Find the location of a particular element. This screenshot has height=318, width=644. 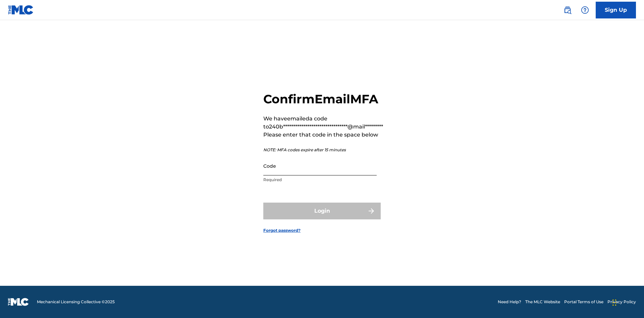

a: Portal Terms of Use is located at coordinates (584, 302).